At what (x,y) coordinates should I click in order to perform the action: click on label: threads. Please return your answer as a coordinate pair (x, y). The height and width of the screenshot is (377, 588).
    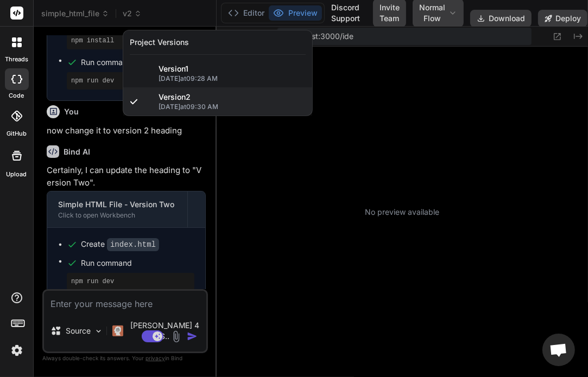
    Looking at the image, I should click on (16, 59).